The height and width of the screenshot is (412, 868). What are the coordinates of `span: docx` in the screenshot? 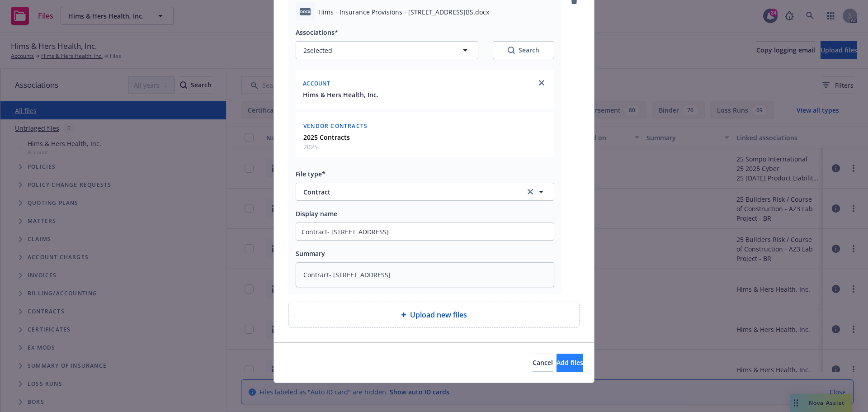 It's located at (305, 11).